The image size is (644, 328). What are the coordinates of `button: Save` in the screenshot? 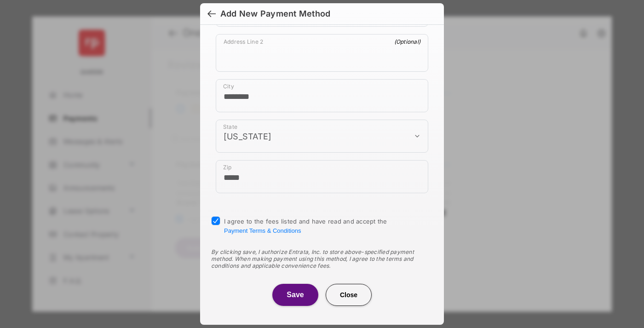 It's located at (295, 294).